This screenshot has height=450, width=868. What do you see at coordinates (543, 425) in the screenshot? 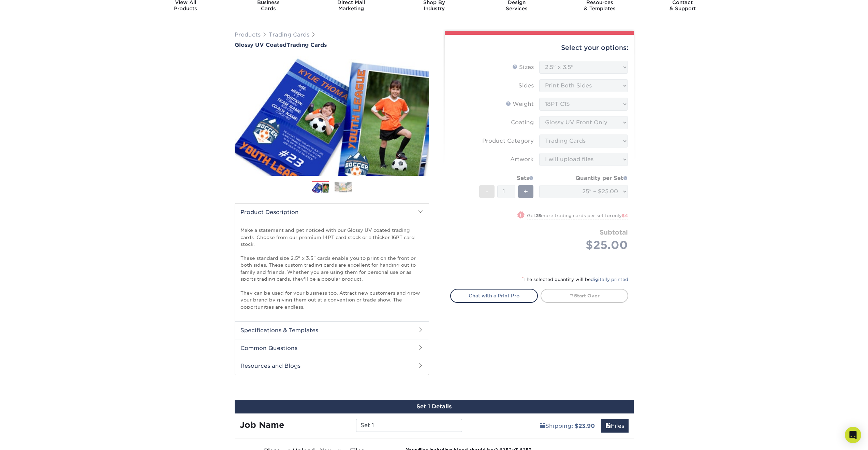
I see `span: shipping` at bounding box center [543, 425].